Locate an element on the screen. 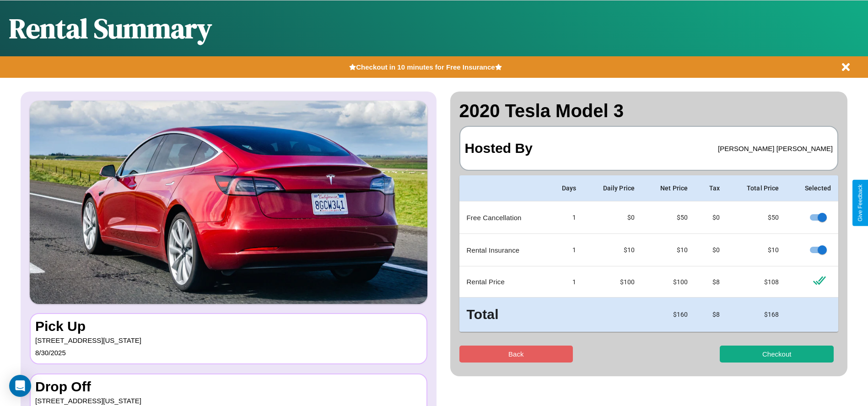 Image resolution: width=868 pixels, height=406 pixels. table: simple table is located at coordinates (648, 254).